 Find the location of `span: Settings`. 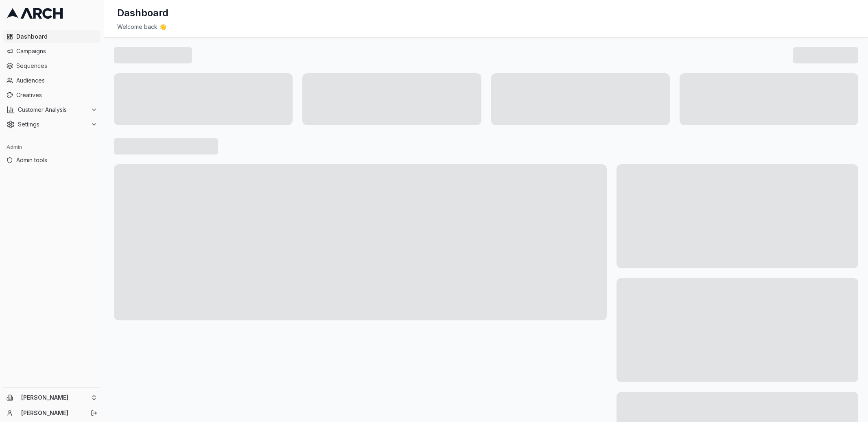

span: Settings is located at coordinates (53, 124).